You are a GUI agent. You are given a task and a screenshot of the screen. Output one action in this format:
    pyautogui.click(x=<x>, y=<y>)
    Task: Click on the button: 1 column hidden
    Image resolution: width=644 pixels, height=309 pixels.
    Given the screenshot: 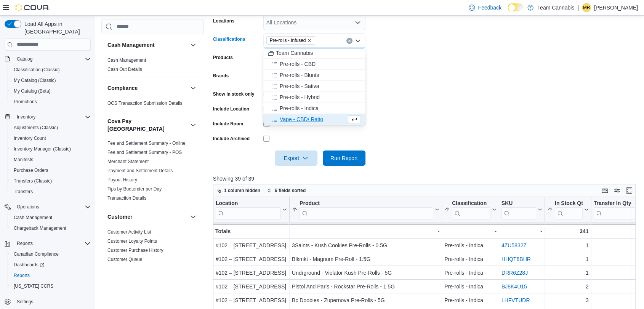 What is the action you would take?
    pyautogui.click(x=238, y=190)
    